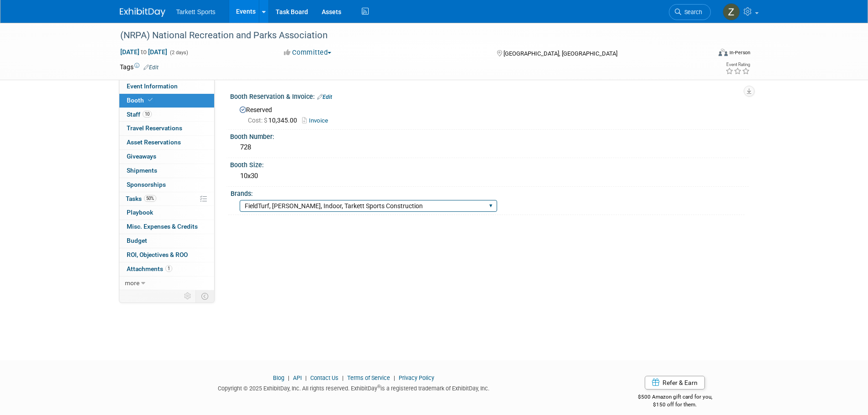 The image size is (868, 415). Describe the element at coordinates (692, 12) in the screenshot. I see `span: Search` at that location.